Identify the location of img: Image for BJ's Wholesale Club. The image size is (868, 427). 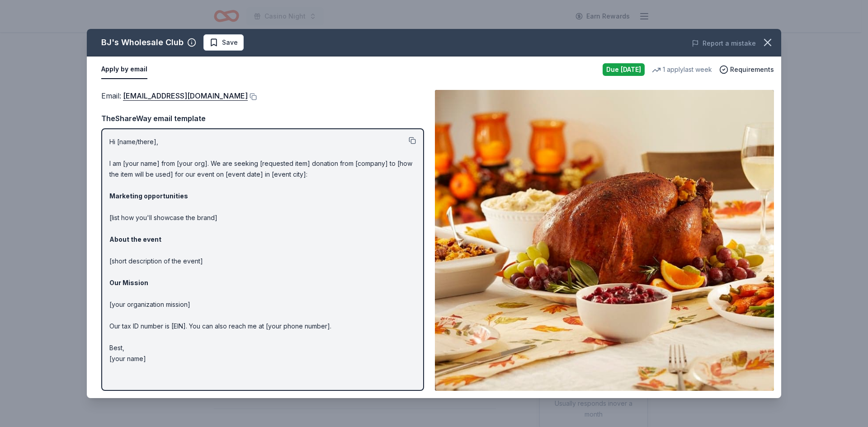
(604, 241).